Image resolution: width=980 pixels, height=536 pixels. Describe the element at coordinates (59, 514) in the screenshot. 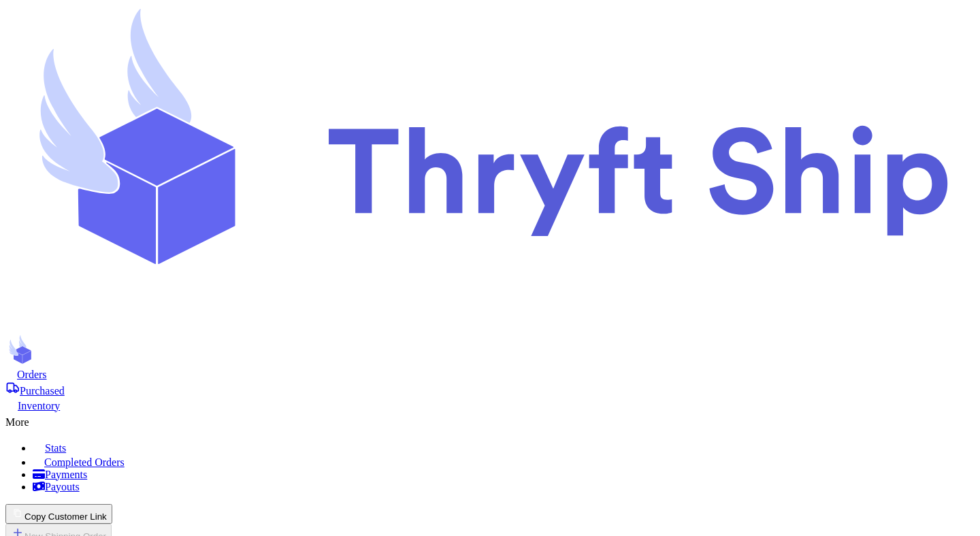

I see `button: Copy Customer Link` at that location.